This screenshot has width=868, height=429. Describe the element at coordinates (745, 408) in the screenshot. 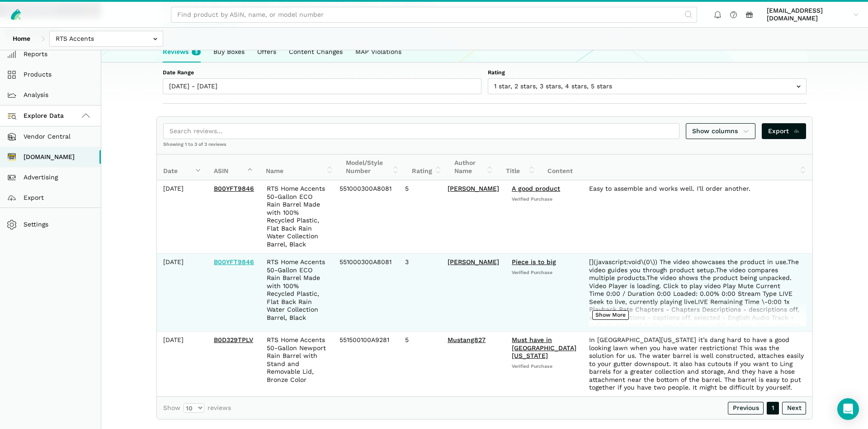

I see `a: Previous` at that location.